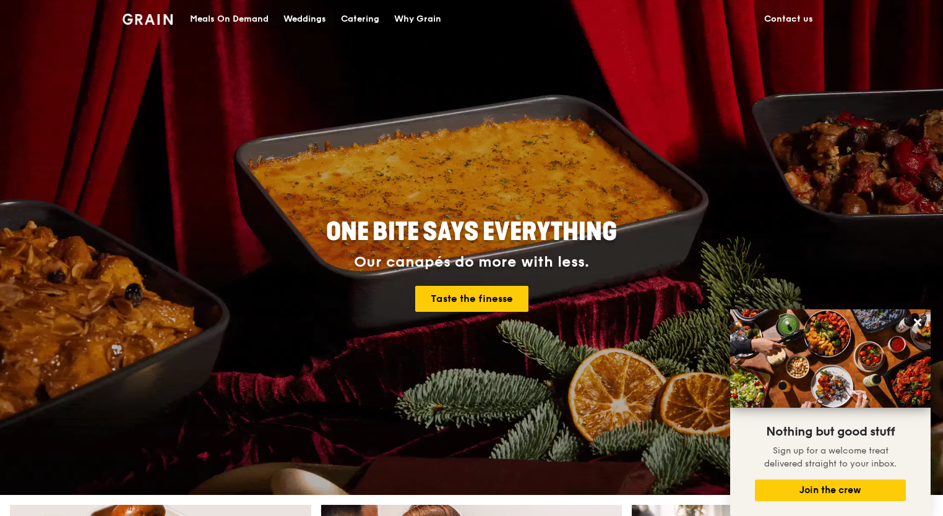  I want to click on button: Close, so click(917, 322).